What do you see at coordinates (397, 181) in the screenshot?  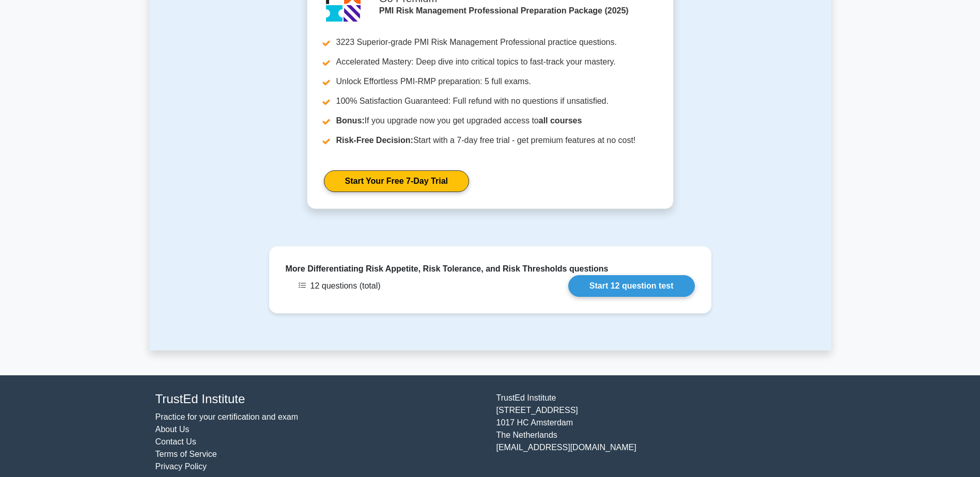 I see `a: Start Your Free 7-Day Trial` at bounding box center [397, 181].